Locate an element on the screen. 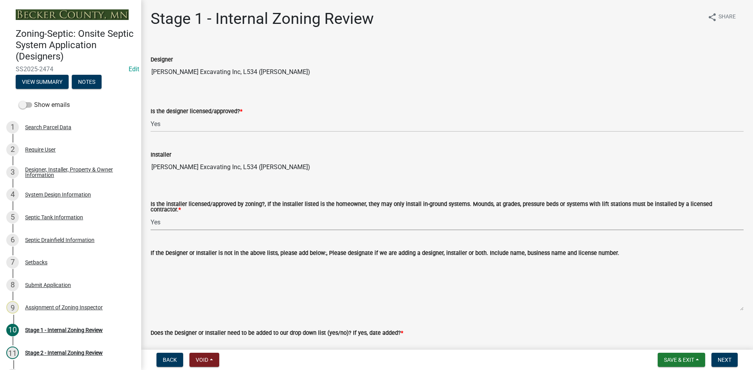 This screenshot has width=753, height=370. button: shareShare is located at coordinates (721, 17).